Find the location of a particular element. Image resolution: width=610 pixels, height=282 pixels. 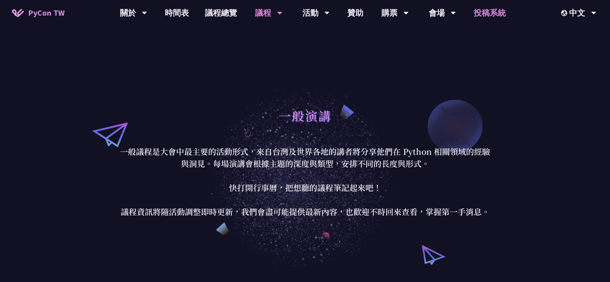

img: Home icon of PyCon TW 2025 is located at coordinates (18, 13).